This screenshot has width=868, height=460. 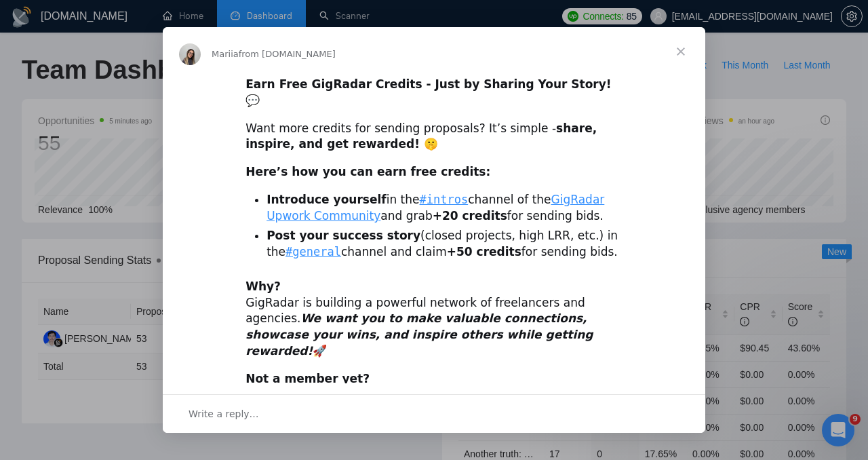 What do you see at coordinates (434, 137) in the screenshot?
I see `div: Want more credits for sending proposals? It’s simple -` at bounding box center [434, 137].